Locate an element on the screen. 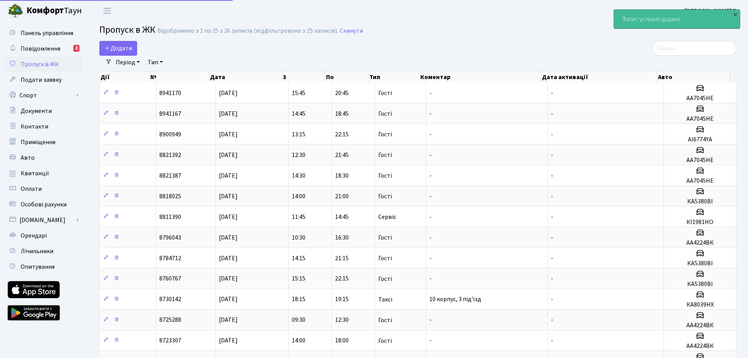  span: 8818025 is located at coordinates (170, 196).